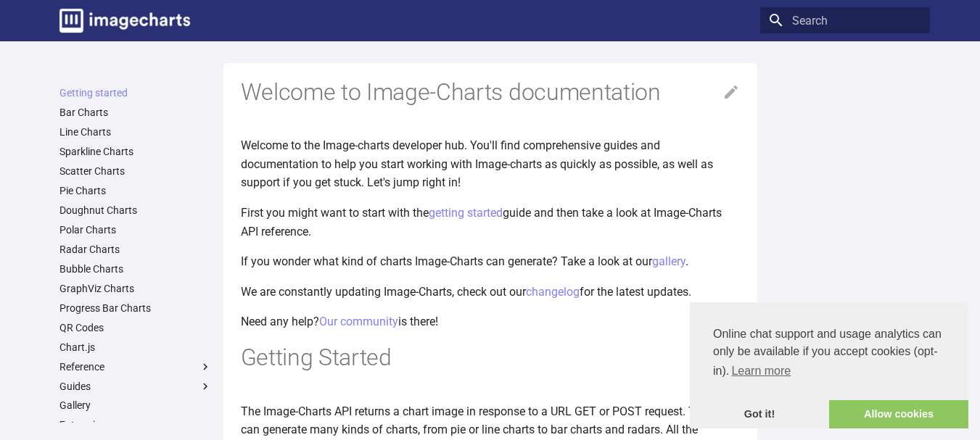 This screenshot has width=980, height=440. I want to click on a: changelog, so click(553, 291).